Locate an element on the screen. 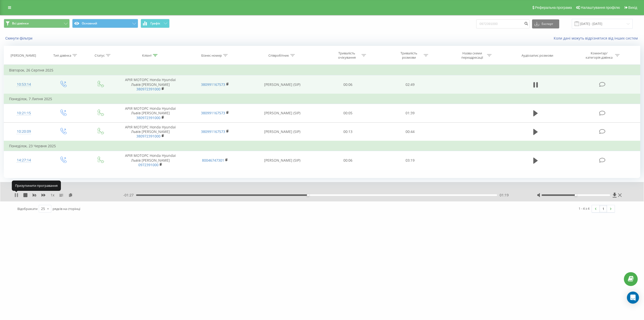  td: 02:49 is located at coordinates (410, 85).